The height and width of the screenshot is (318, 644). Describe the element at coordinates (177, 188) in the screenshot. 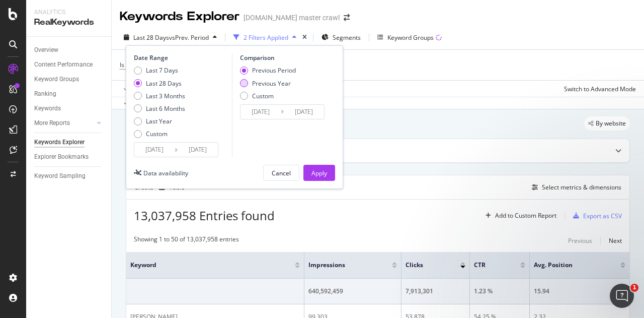

I see `div: Table` at that location.